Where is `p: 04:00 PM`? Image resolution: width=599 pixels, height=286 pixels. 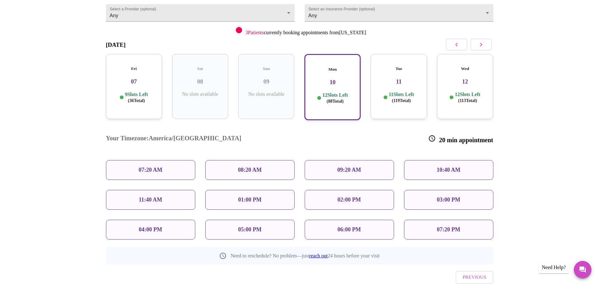 p: 04:00 PM is located at coordinates (150, 230).